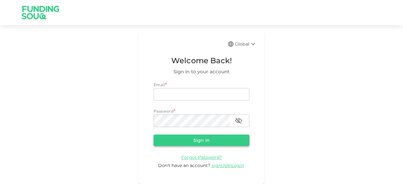  What do you see at coordinates (202, 157) in the screenshot?
I see `a: Forgot Password?` at bounding box center [202, 157].